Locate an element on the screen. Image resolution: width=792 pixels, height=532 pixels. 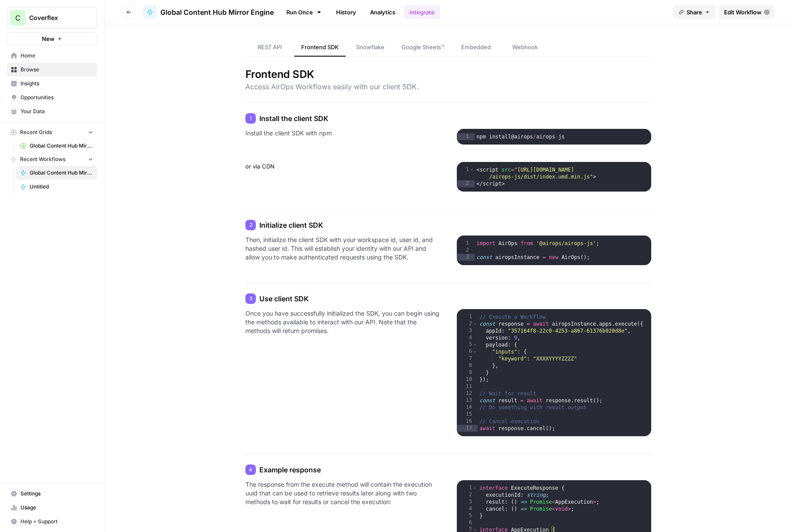
div: 17 is located at coordinates (467, 428).